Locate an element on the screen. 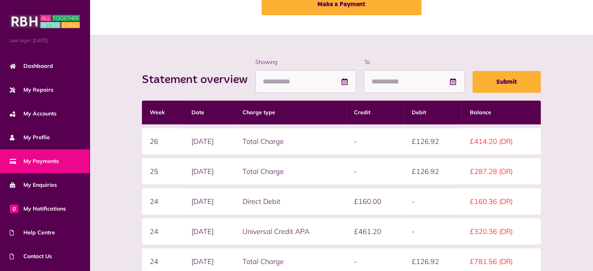 This screenshot has height=271, width=593. td: Direct Debit is located at coordinates (290, 201).